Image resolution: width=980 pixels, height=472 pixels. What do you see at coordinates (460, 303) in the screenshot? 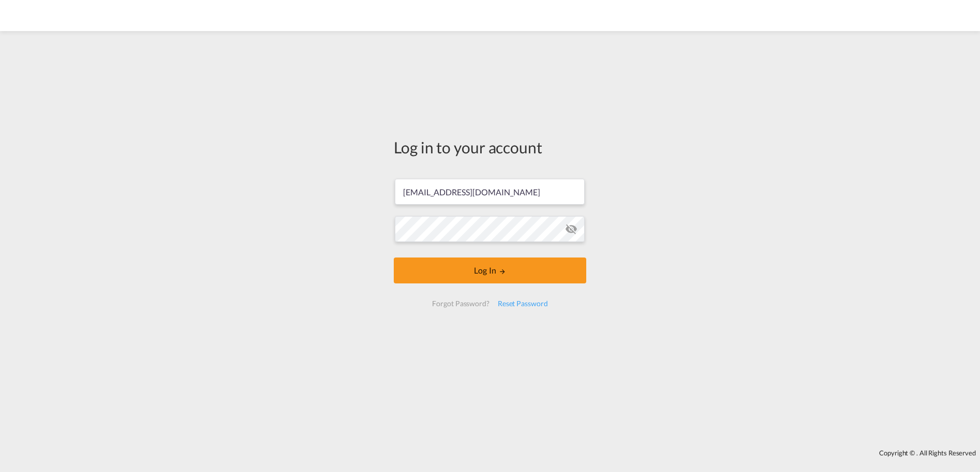
I see `div: Forgot Password?` at bounding box center [460, 303].